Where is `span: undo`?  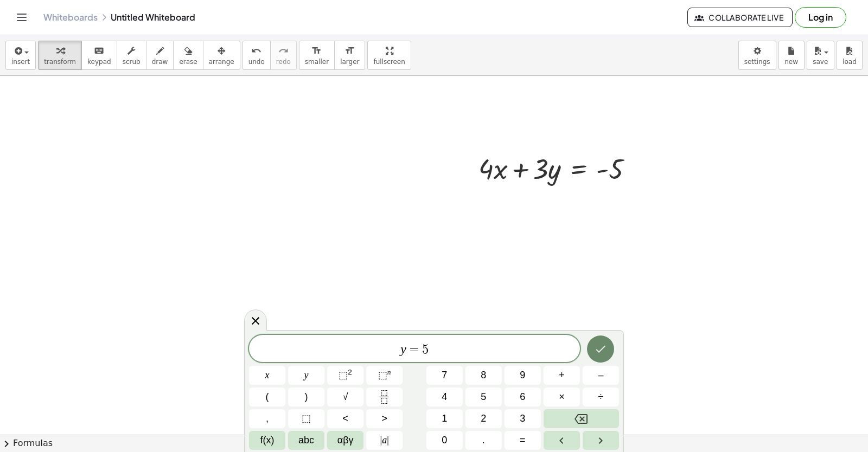 span: undo is located at coordinates (257, 62).